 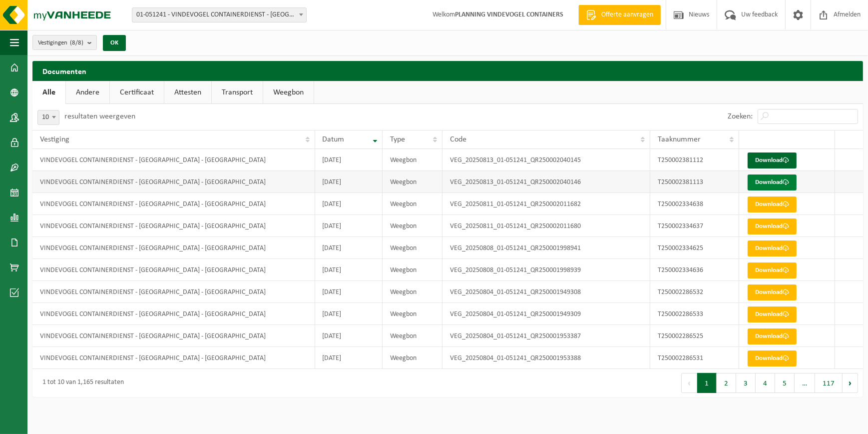 I want to click on td: T250002286532, so click(x=694, y=292).